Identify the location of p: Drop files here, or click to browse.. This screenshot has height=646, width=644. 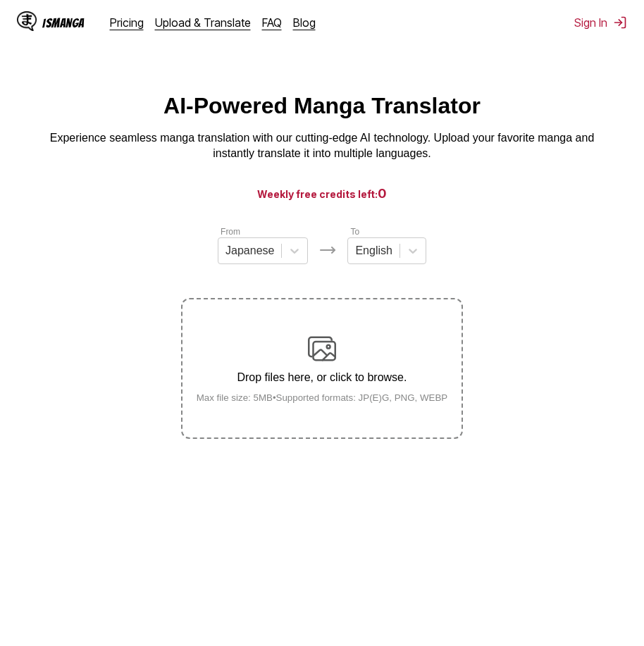
(322, 378).